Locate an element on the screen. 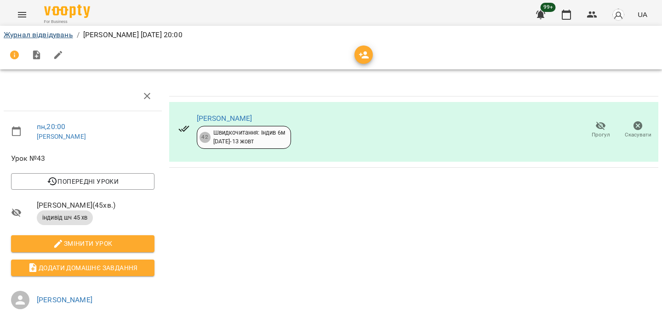 This screenshot has height=317, width=662. span: For Business is located at coordinates (67, 22).